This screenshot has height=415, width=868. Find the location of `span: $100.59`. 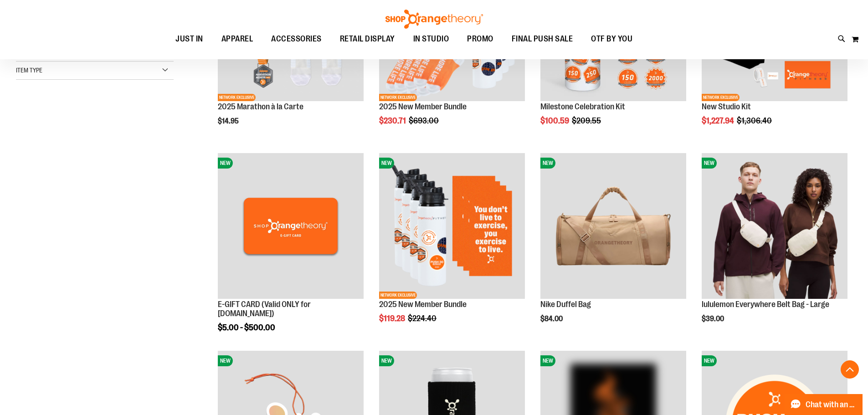

span: $100.59 is located at coordinates (556, 121).